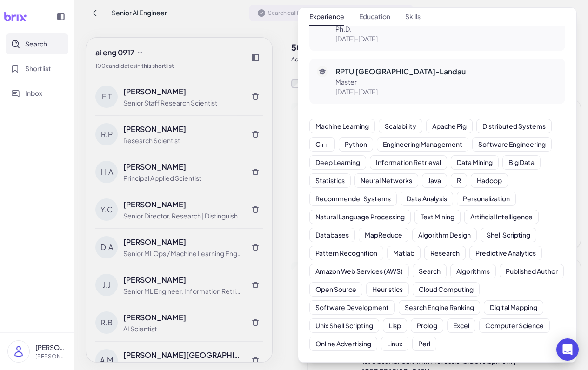  I want to click on p: Ph.D., so click(375, 29).